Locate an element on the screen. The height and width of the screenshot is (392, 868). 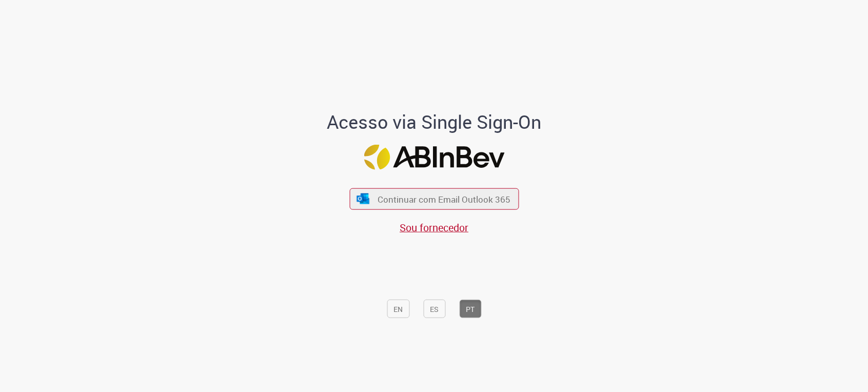
font: PT is located at coordinates (470, 309).